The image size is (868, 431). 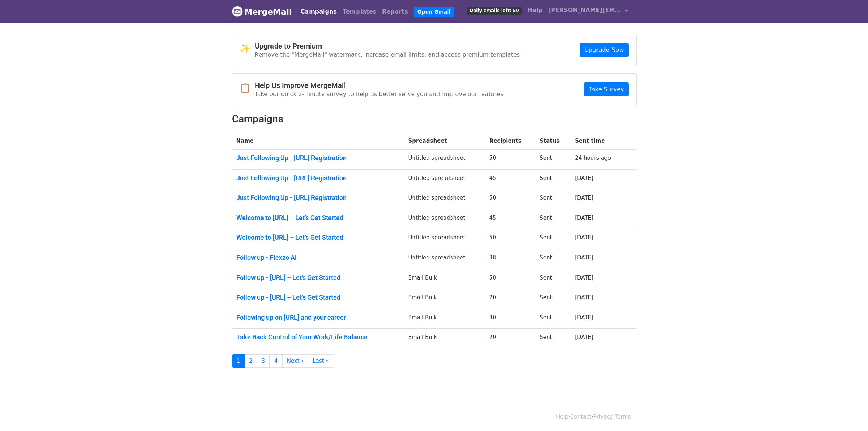 I want to click on a: MergeMail, so click(x=262, y=12).